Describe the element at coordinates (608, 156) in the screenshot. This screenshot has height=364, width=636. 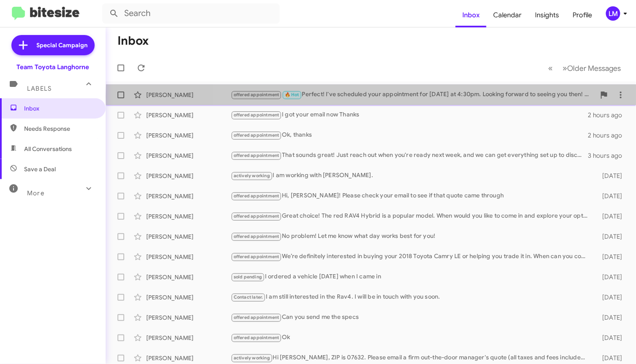
I see `div: 3 hours ago` at that location.